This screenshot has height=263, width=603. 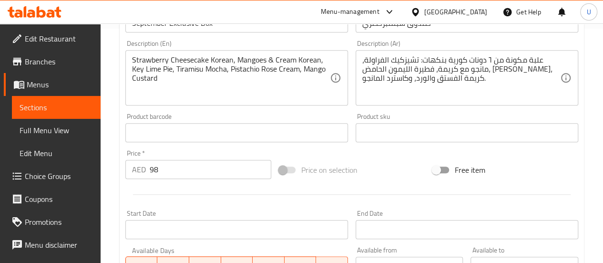 I want to click on div: Menu-management, so click(x=350, y=12).